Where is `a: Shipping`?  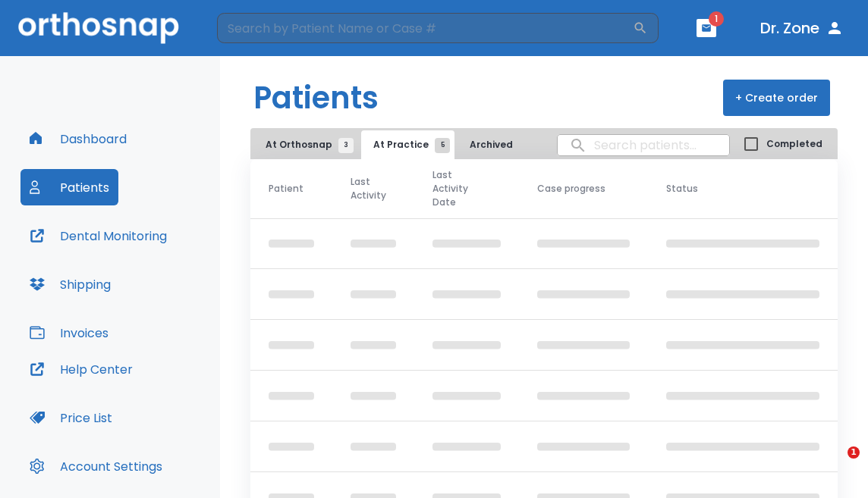 a: Shipping is located at coordinates (70, 284).